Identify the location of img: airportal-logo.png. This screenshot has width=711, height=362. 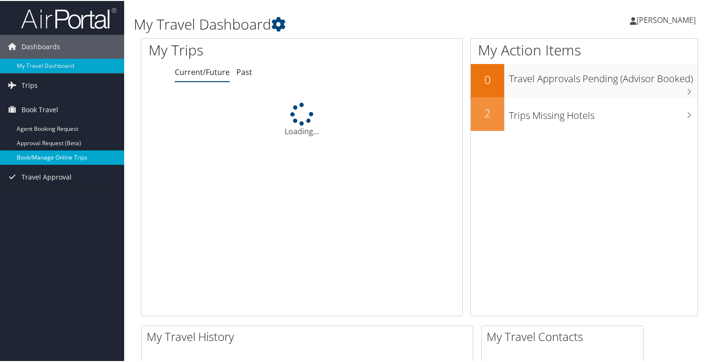
(69, 17).